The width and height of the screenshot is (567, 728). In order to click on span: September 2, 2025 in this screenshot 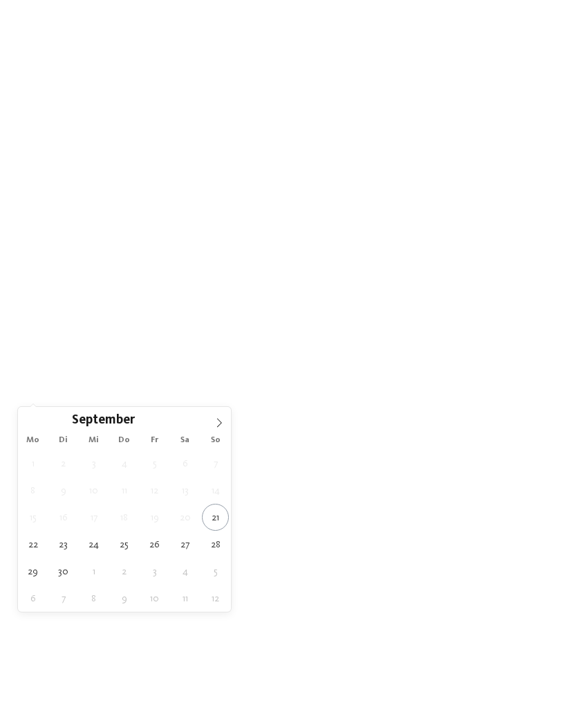, I will do `click(63, 462)`.